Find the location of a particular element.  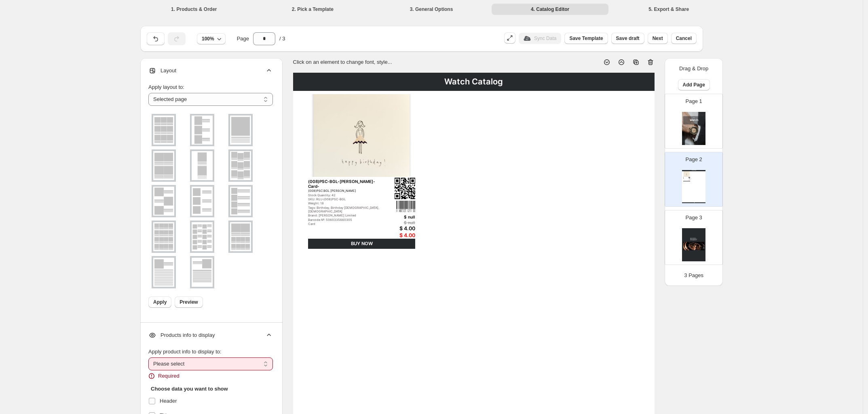

img: g3x3v1 is located at coordinates (164, 130).